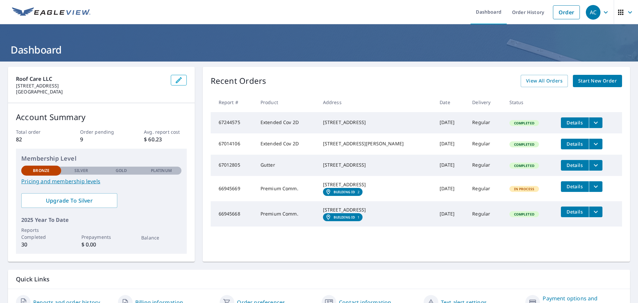  Describe the element at coordinates (41, 244) in the screenshot. I see `p: 30` at that location.